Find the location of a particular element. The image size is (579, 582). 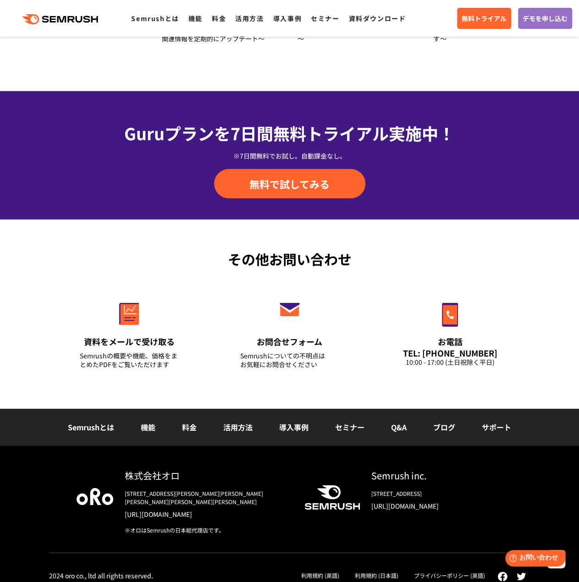

div: お問合せフォーム is located at coordinates (290, 341).